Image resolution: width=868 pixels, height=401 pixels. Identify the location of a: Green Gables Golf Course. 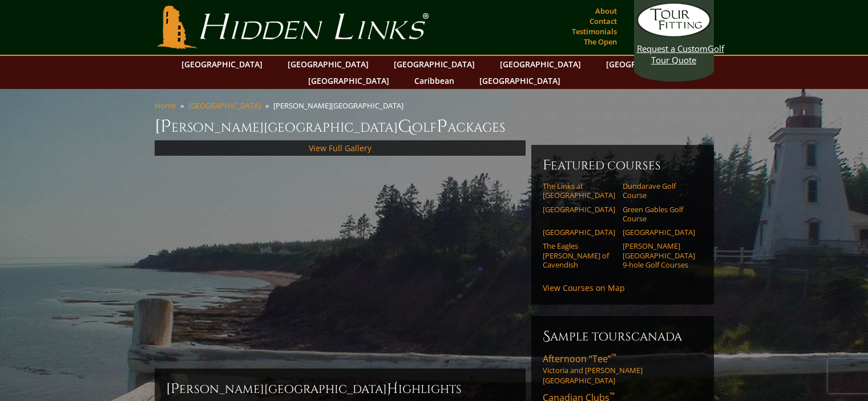
(659, 213).